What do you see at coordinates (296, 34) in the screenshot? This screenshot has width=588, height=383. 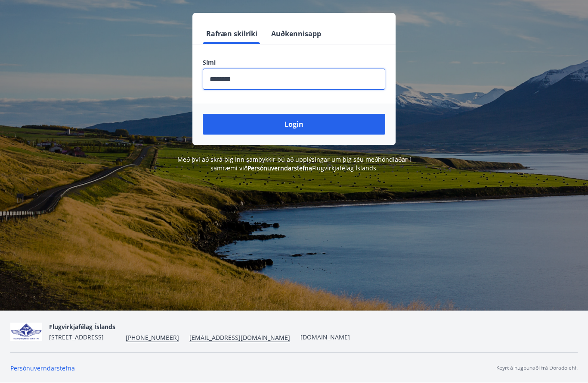 I see `button: Auðkennisapp` at bounding box center [296, 34].